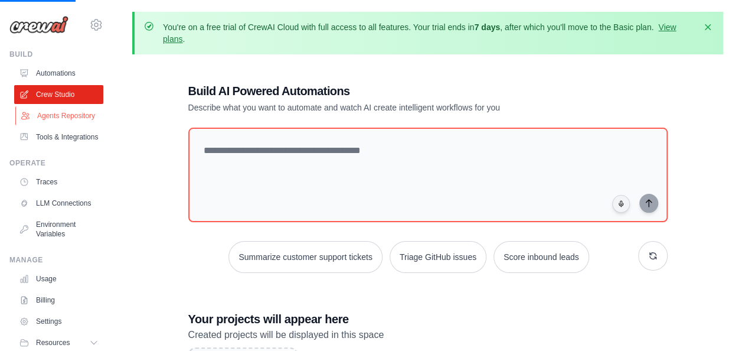 Image resolution: width=742 pixels, height=351 pixels. I want to click on a: LLM Connections, so click(58, 203).